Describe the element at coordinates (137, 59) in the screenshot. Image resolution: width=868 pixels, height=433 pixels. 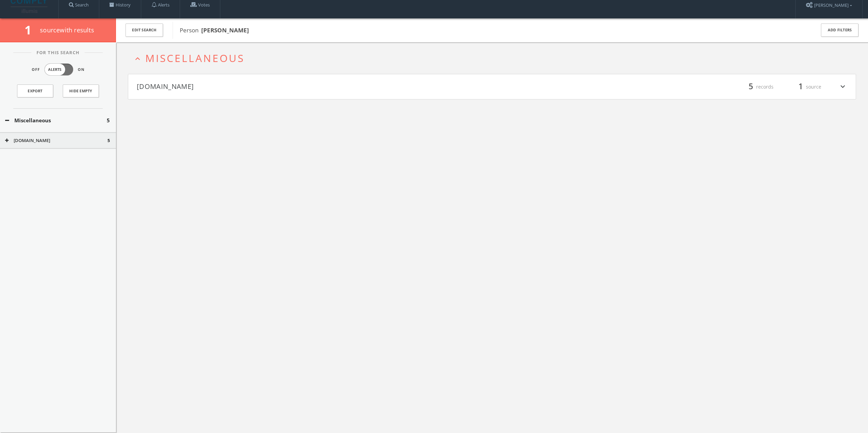
I see `i: expand_less` at that location.